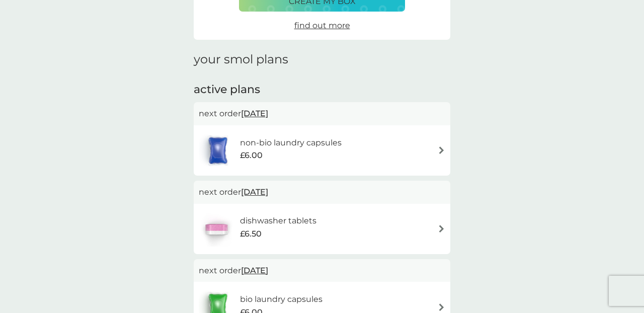 This screenshot has height=313, width=644. Describe the element at coordinates (291, 143) in the screenshot. I see `h6: non-bio laundry capsules` at that location.